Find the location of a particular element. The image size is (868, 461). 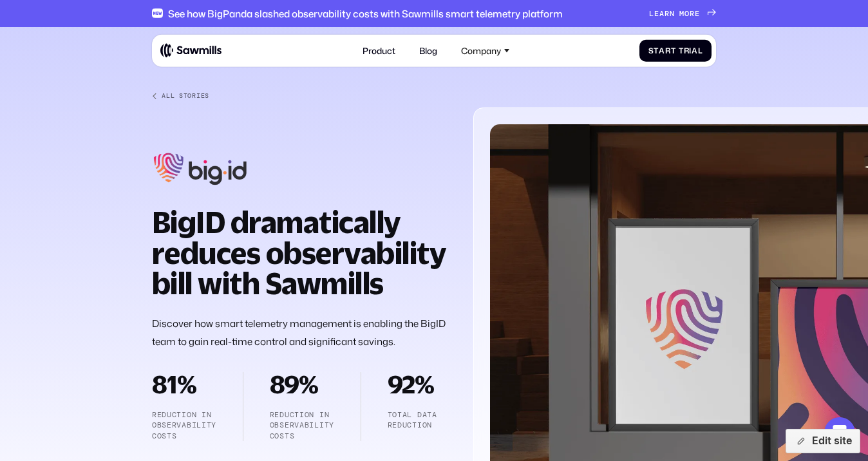

a: StartTrial is located at coordinates (676, 50).